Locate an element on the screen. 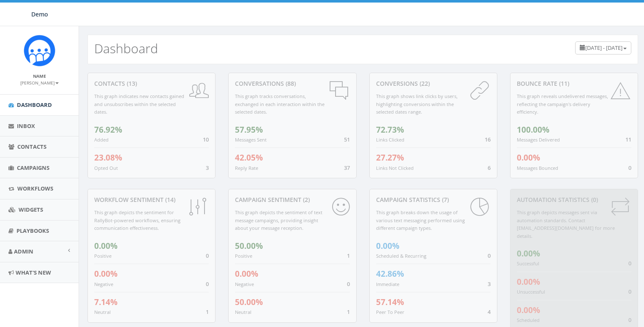 The width and height of the screenshot is (644, 327). span: 42.86% is located at coordinates (390, 273).